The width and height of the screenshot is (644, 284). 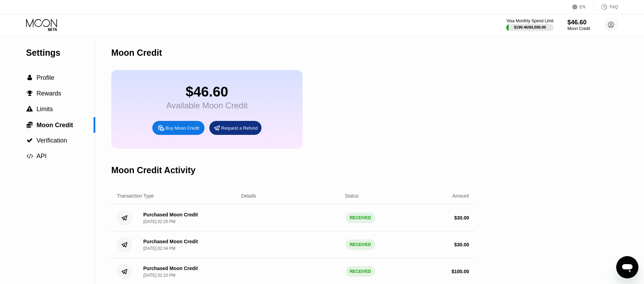 I want to click on div: Available Moon Credit, so click(x=207, y=105).